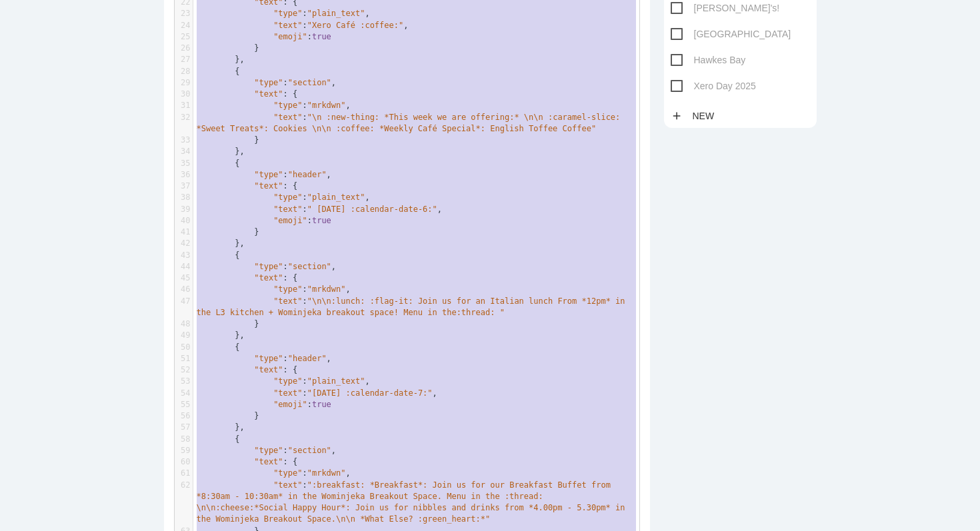 The width and height of the screenshot is (980, 531). What do you see at coordinates (183, 462) in the screenshot?
I see `div: 60` at bounding box center [183, 462].